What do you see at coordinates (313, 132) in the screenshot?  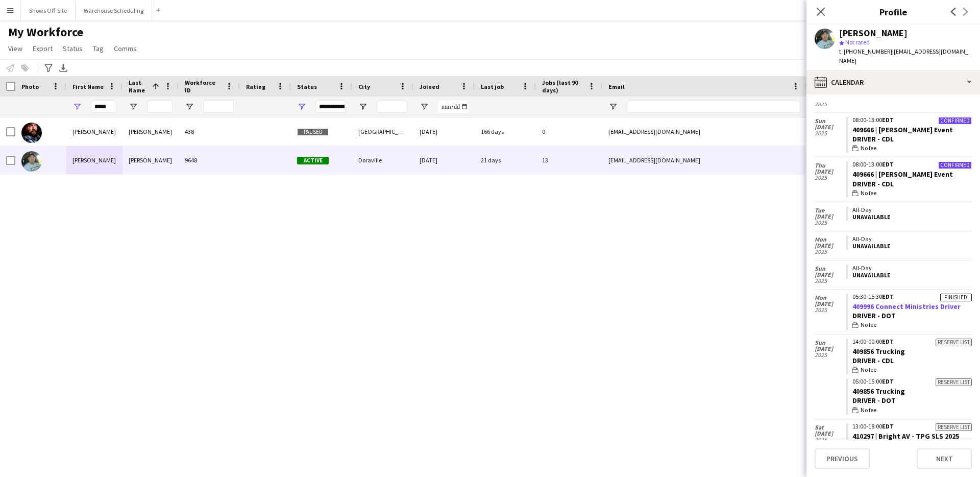 I see `span: Paused` at bounding box center [313, 132].